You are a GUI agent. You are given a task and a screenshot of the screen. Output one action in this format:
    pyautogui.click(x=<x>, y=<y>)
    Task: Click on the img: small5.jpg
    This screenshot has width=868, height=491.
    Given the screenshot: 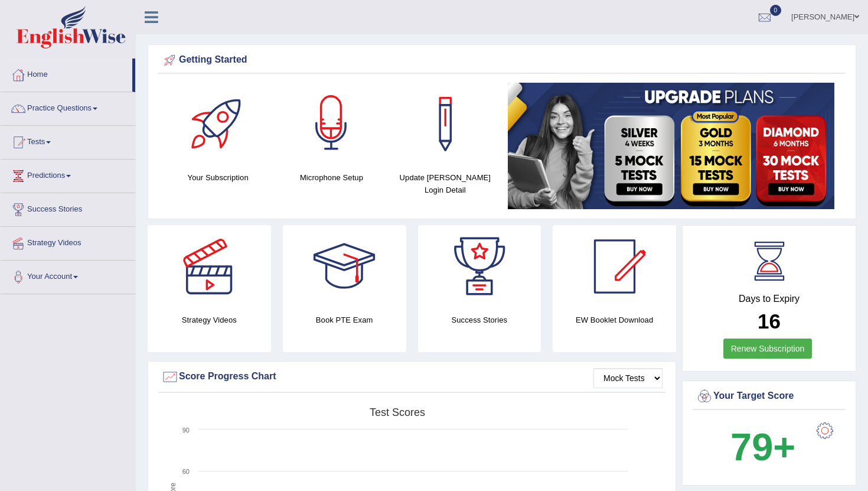 What is the action you would take?
    pyautogui.click(x=671, y=146)
    